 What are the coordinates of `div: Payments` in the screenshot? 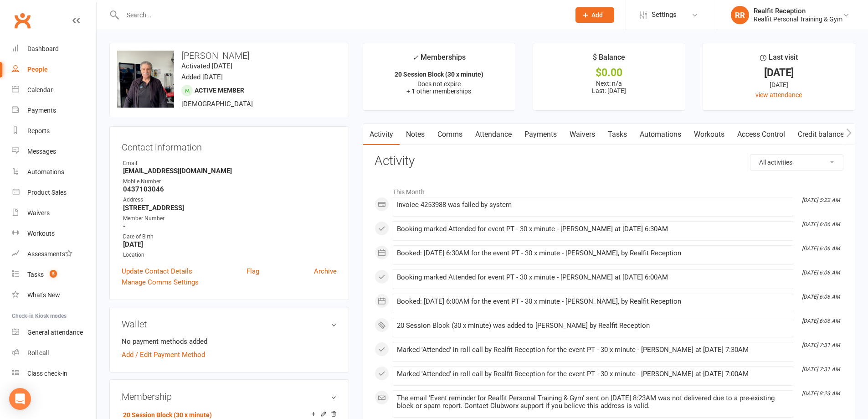 It's located at (42, 110).